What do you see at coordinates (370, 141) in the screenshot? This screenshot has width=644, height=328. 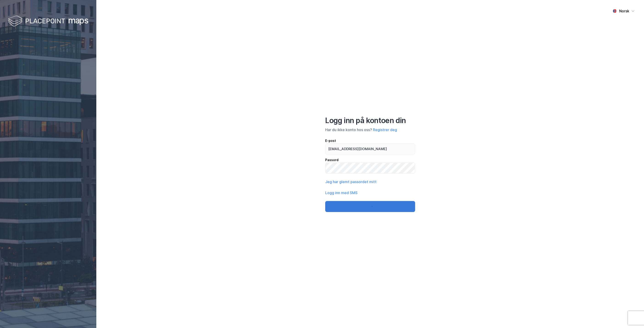 I see `div: E-post` at bounding box center [370, 141].